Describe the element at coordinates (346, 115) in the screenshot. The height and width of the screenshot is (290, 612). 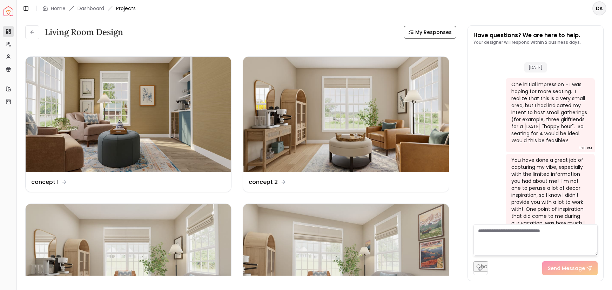
I see `img: concept 2` at that location.